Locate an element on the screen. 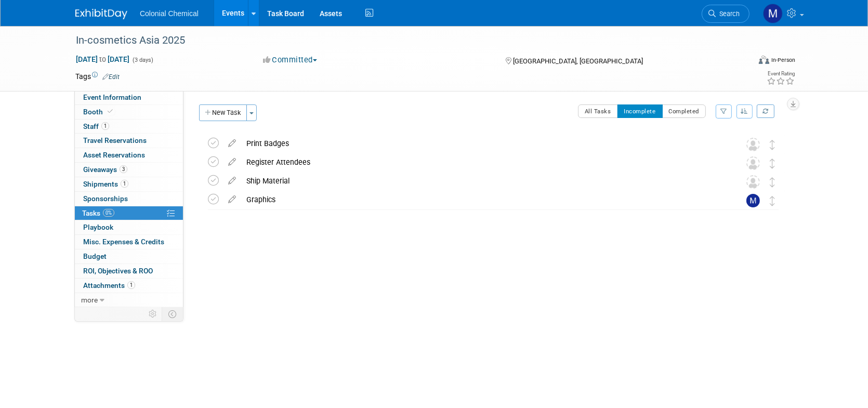  div: In-Person is located at coordinates (783, 60).